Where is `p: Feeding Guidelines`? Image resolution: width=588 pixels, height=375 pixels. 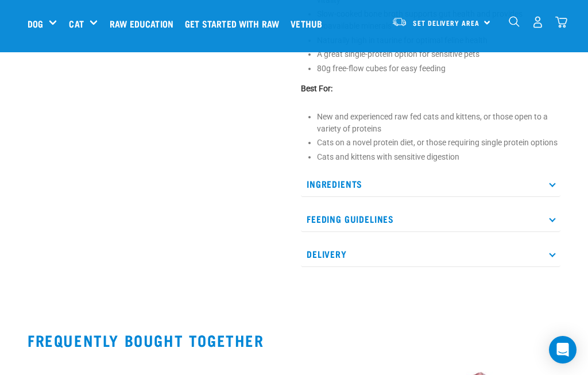
p: Feeding Guidelines is located at coordinates (430, 219).